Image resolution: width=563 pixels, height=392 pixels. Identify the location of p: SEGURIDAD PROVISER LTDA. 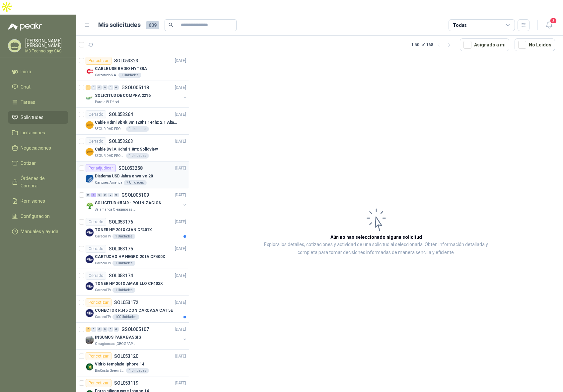
(110, 156).